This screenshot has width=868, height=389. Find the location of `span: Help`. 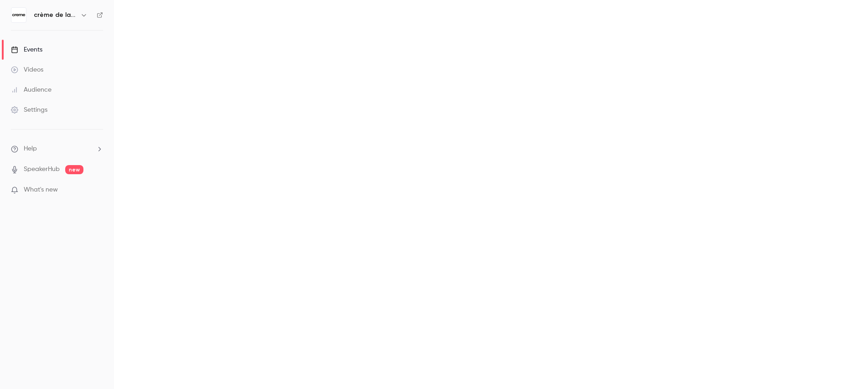

span: Help is located at coordinates (30, 149).